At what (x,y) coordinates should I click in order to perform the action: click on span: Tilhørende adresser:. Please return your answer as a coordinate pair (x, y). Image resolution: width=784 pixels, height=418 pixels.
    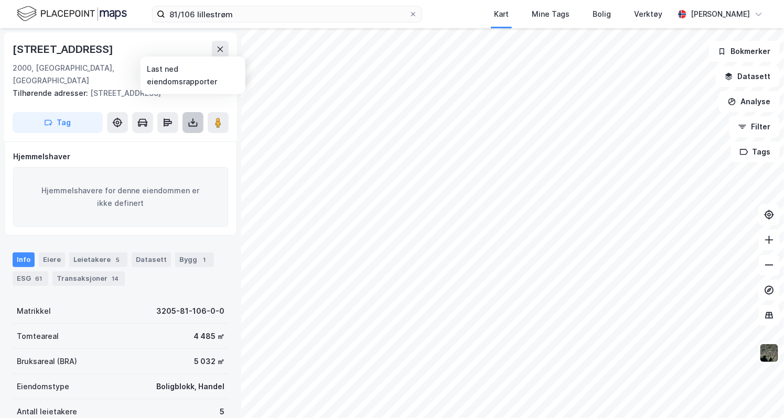
    Looking at the image, I should click on (51, 93).